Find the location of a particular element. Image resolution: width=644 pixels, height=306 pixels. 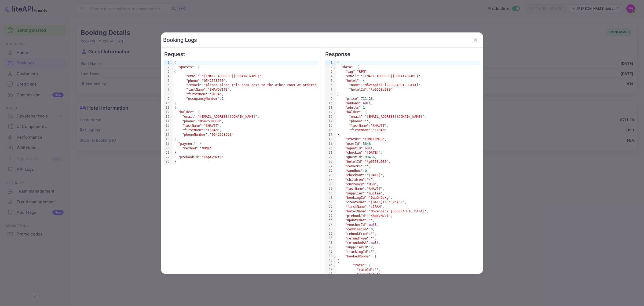

div: 44 is located at coordinates (329, 255).